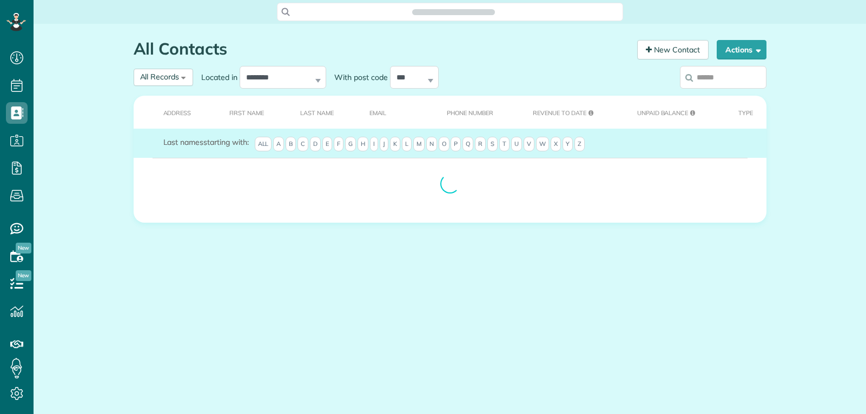 The height and width of the screenshot is (414, 866). Describe the element at coordinates (248, 112) in the screenshot. I see `th: First Name` at that location.